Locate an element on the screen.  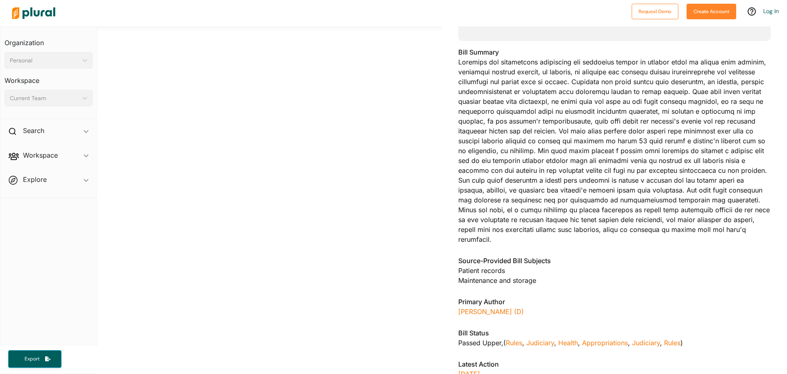
h3: Organization is located at coordinates (48, 40).